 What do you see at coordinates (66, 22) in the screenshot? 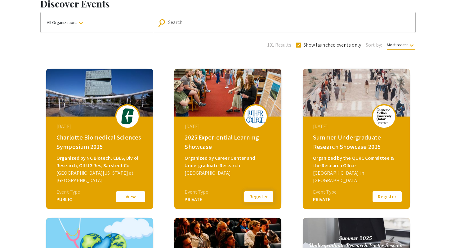
I see `span: All Organizations` at bounding box center [66, 22].